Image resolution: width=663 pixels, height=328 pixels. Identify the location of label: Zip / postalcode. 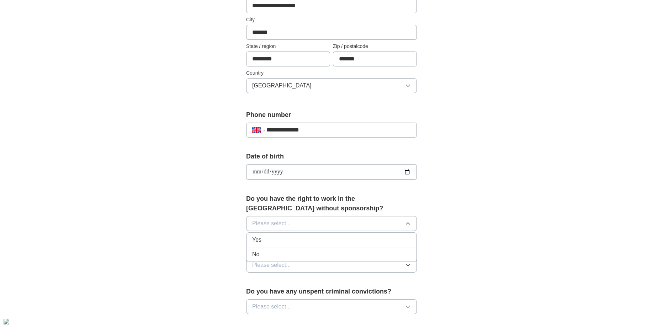
(375, 46).